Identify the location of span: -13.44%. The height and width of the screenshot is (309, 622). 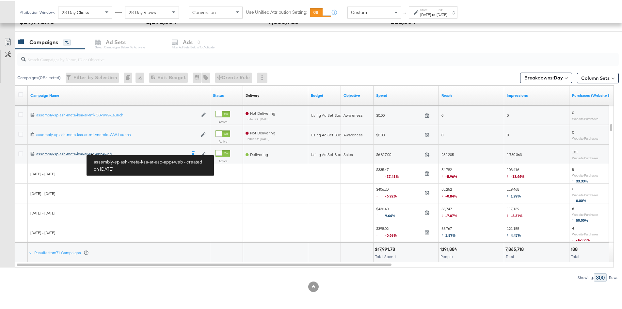
(518, 175).